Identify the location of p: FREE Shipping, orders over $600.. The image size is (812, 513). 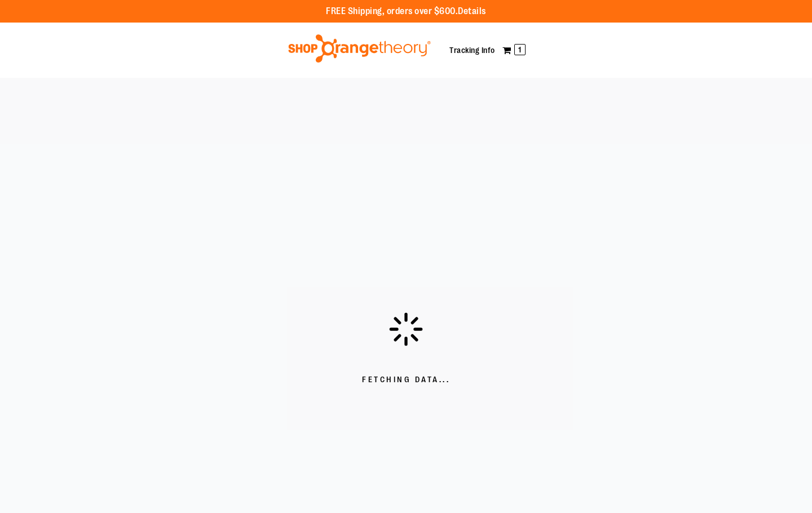
(406, 11).